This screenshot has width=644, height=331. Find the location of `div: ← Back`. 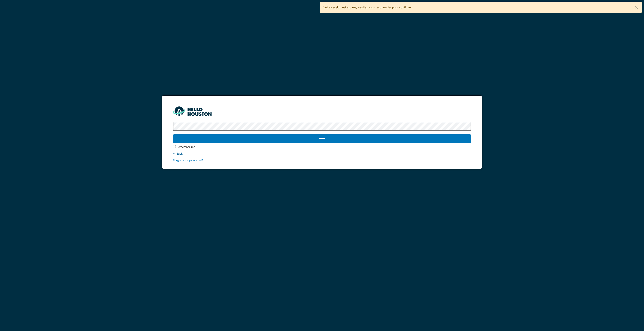

div: ← Back is located at coordinates (322, 153).